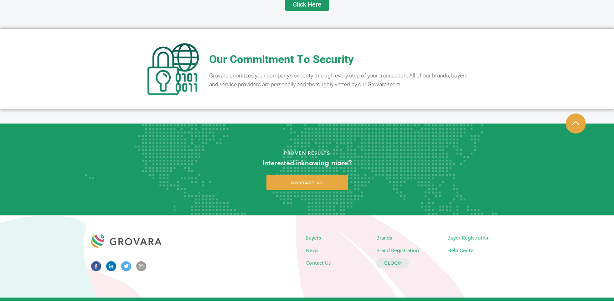 The image size is (614, 301). I want to click on span: Click Here, so click(307, 4).